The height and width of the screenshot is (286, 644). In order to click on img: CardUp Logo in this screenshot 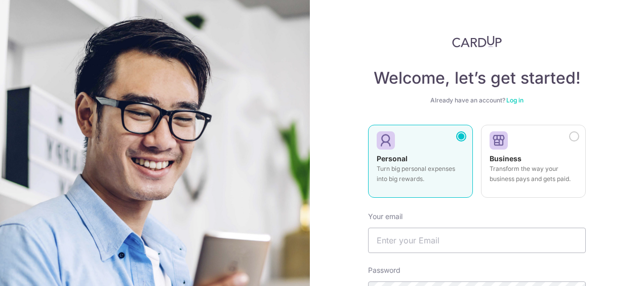, I will do `click(477, 42)`.